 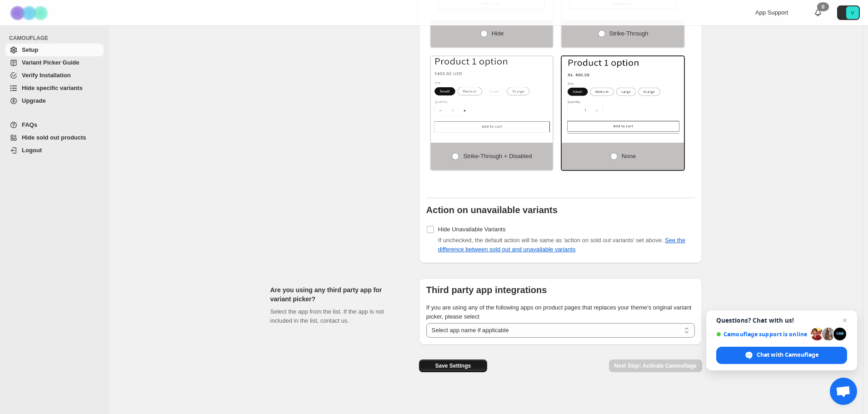 What do you see at coordinates (55, 88) in the screenshot?
I see `a: Hide specific variants` at bounding box center [55, 88].